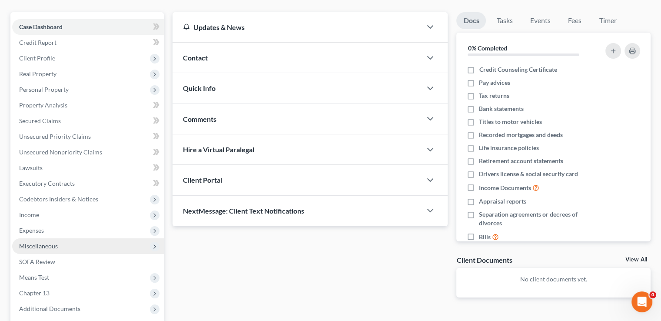  I want to click on span: Additional Documents, so click(50, 308).